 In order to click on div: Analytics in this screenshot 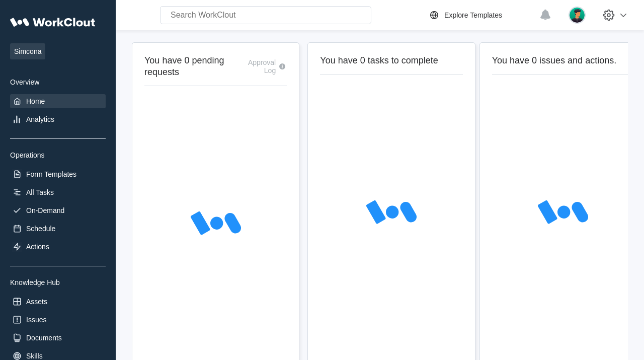, I will do `click(40, 119)`.